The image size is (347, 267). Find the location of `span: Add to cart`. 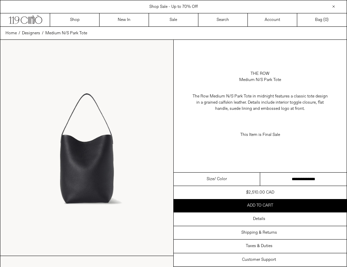

span: Add to cart is located at coordinates (260, 206).